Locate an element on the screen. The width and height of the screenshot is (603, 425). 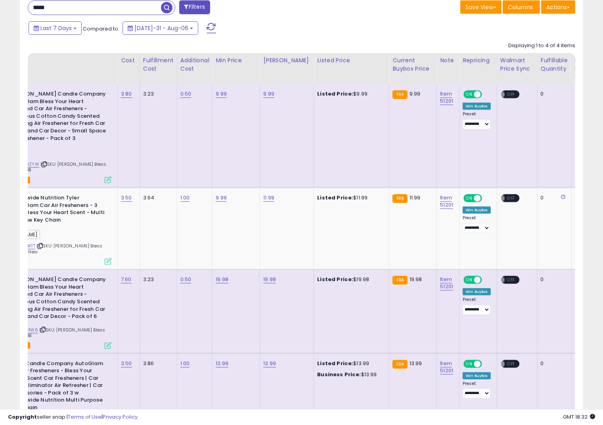
div: Min Price is located at coordinates (236, 60).